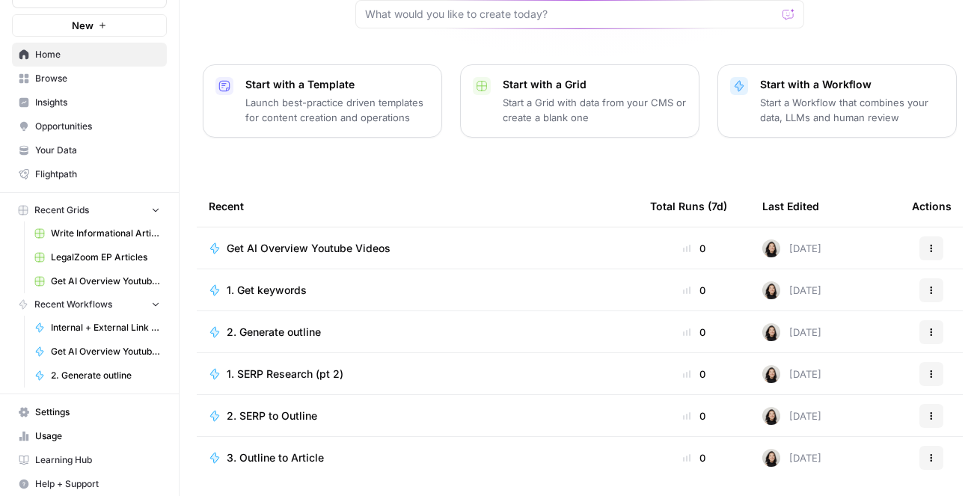  Describe the element at coordinates (852, 110) in the screenshot. I see `p: Start a Workflow that combines your data, LLMs and human review` at that location.